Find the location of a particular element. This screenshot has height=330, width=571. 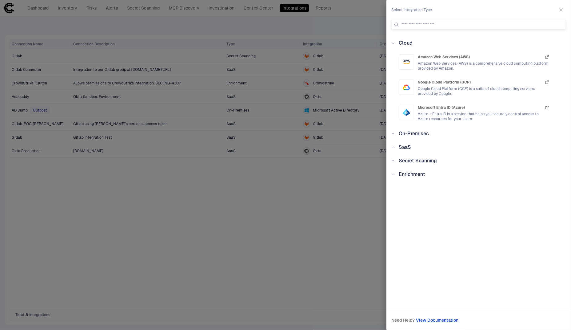

div: On-Premises is located at coordinates (479, 134).